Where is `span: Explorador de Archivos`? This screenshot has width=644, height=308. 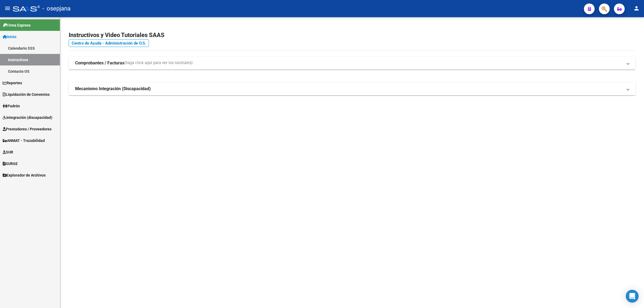 span: Explorador de Archivos is located at coordinates (24, 175).